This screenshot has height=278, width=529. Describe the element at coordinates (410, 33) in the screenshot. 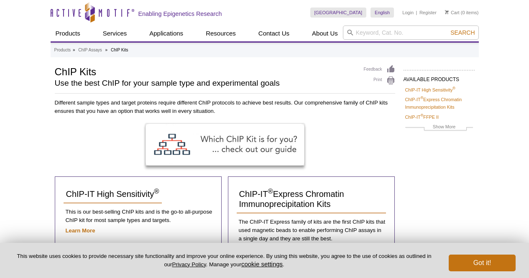

I see `input: Keyword, Cat. No.` at that location.